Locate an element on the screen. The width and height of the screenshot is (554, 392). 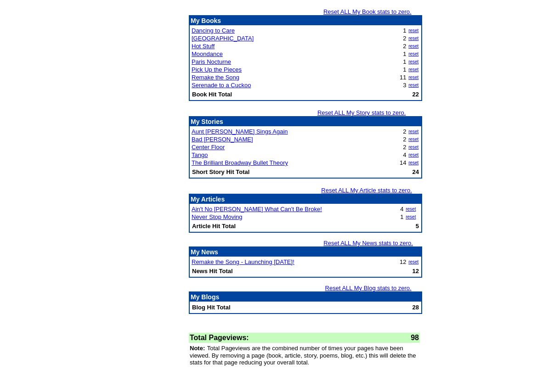
p: My Articles is located at coordinates (305, 199).